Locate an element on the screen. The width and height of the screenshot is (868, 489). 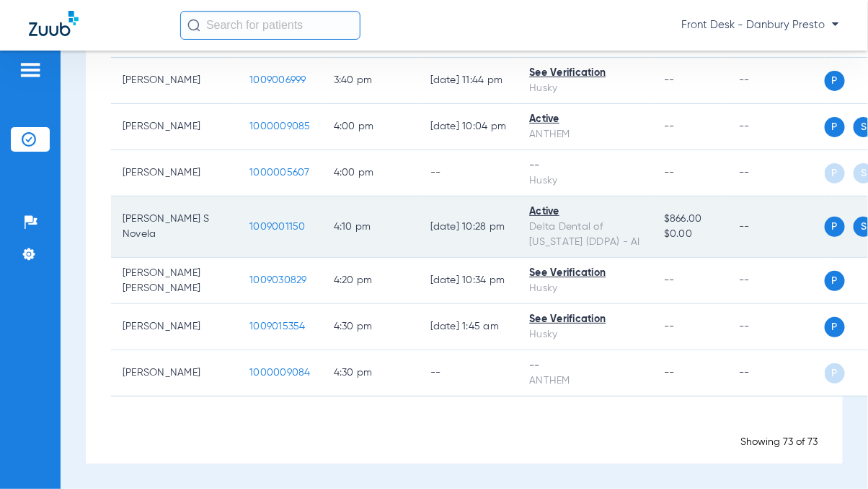
span: 1009006999 is located at coordinates (278, 80).